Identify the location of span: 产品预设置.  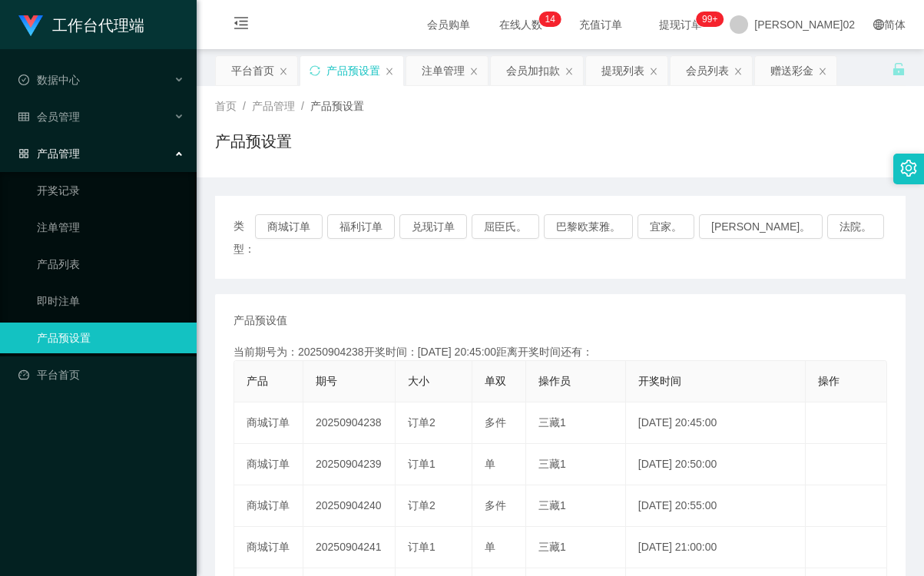
(337, 106).